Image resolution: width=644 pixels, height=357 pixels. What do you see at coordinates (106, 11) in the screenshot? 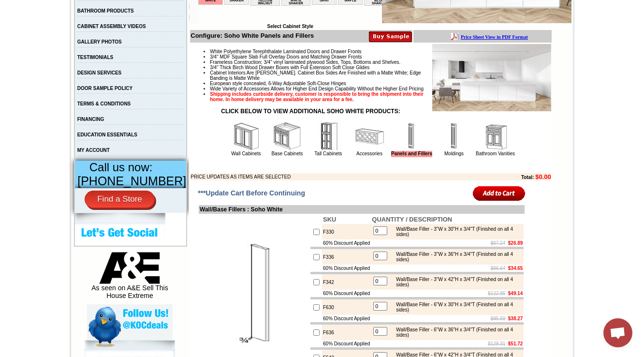
I see `a: BATHROOM PRODUCTS` at bounding box center [106, 11].